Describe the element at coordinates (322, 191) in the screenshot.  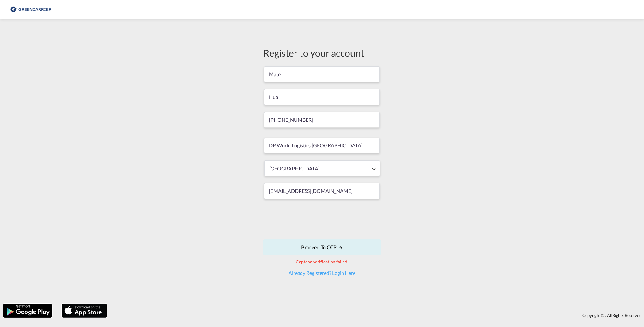
I see `input: Enter Email` at that location.